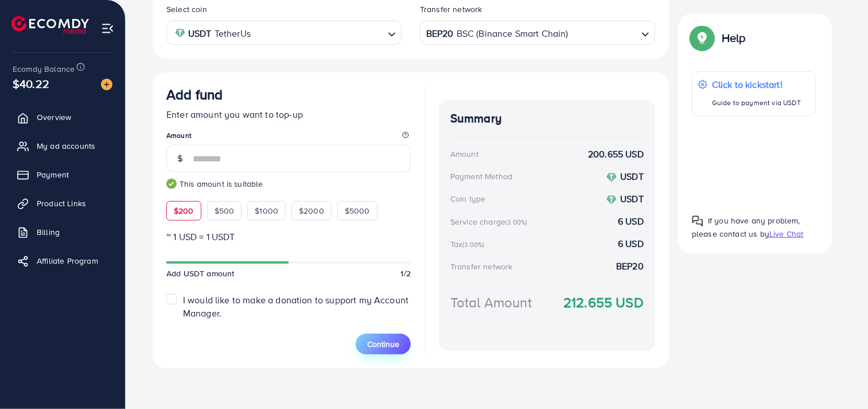 The image size is (868, 409). Describe the element at coordinates (266, 211) in the screenshot. I see `span: $1000` at that location.